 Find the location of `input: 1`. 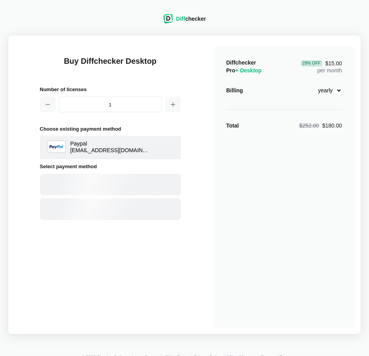

input: 1 is located at coordinates (110, 104).